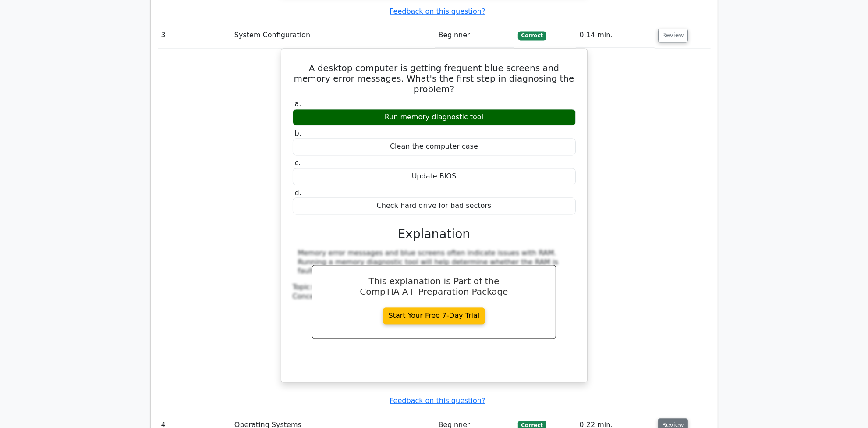  Describe the element at coordinates (434, 117) in the screenshot. I see `div: Run memory diagnostic tool` at that location.